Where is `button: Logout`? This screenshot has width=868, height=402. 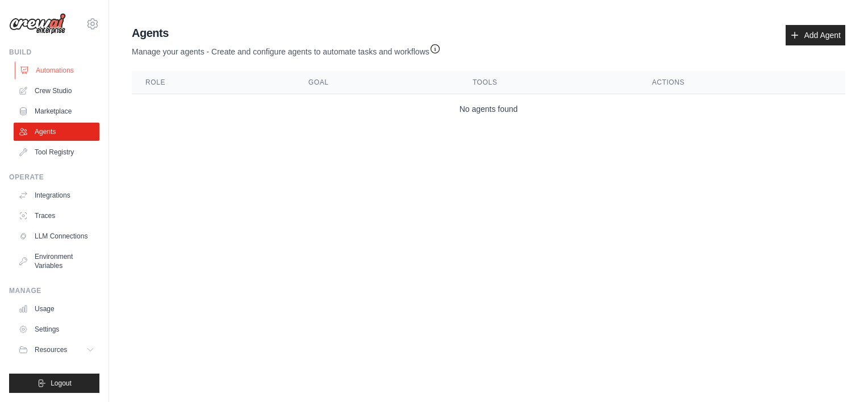
button: Logout is located at coordinates (54, 383).